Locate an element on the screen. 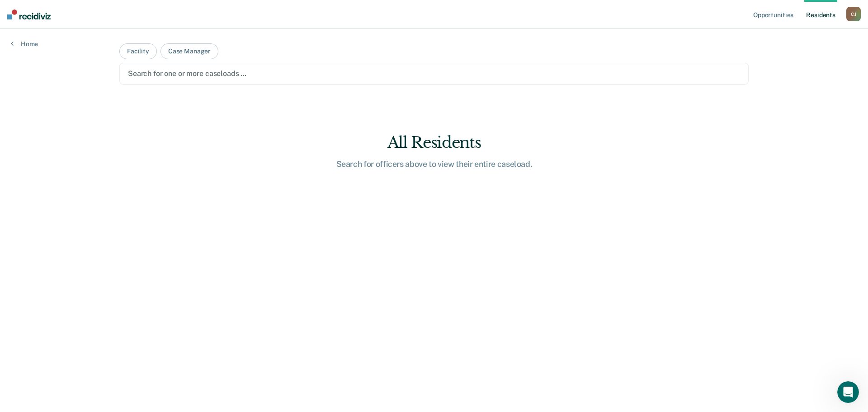 The height and width of the screenshot is (412, 868). div: All Residents is located at coordinates (434, 142).